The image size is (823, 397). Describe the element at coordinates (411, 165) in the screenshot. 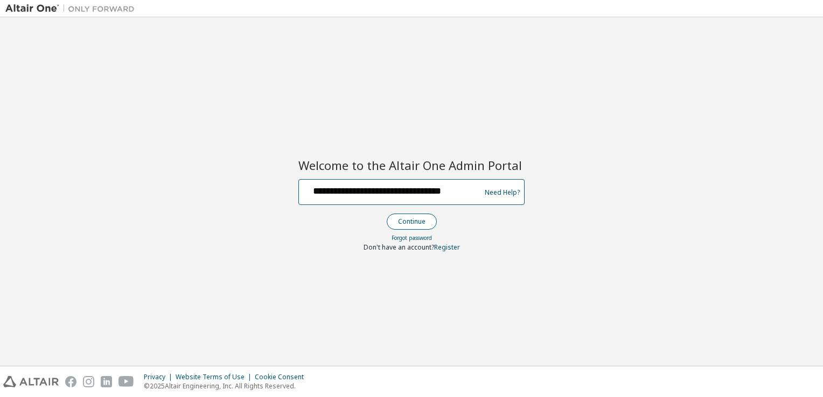

I see `h2: Welcome to the Altair One Admin Portal` at that location.